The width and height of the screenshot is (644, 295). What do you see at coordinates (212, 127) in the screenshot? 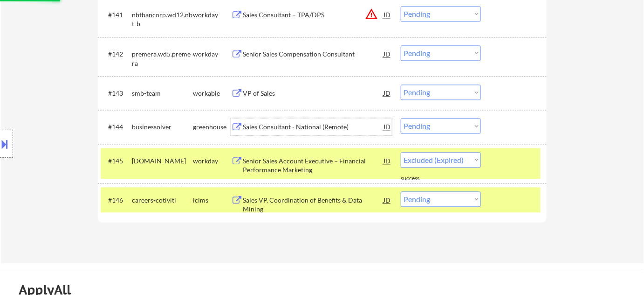
I see `div: greenhouse` at bounding box center [212, 127].